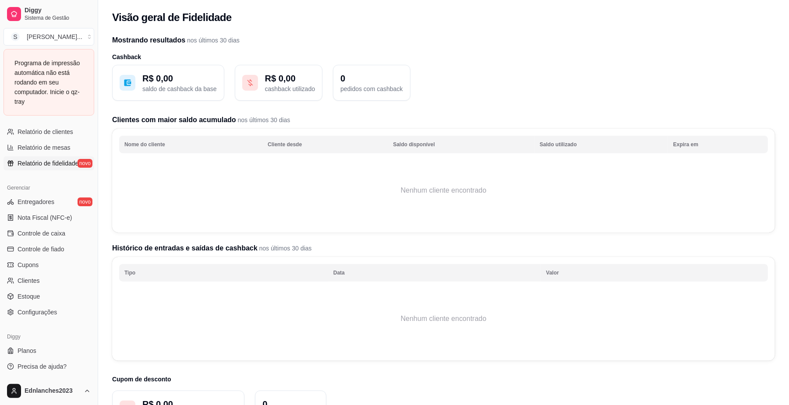 This screenshot has width=789, height=405. I want to click on a: Cupons, so click(49, 265).